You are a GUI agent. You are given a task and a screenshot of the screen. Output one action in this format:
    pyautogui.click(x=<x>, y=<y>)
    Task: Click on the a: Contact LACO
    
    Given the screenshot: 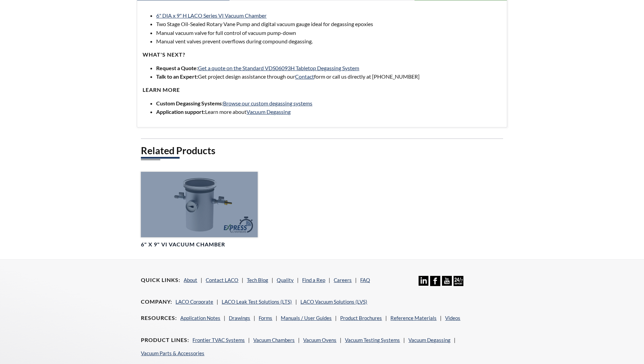 What is the action you would take?
    pyautogui.click(x=222, y=280)
    